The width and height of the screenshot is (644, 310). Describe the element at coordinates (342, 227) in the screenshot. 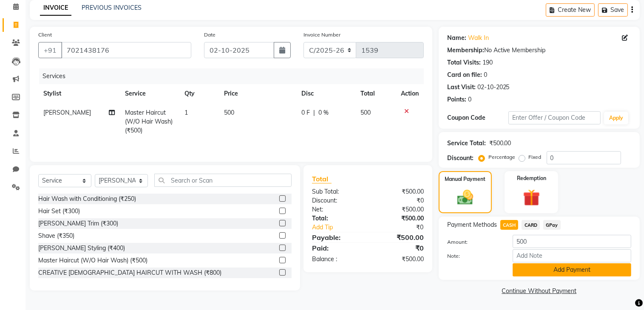

I see `a: Add Tip` at that location.